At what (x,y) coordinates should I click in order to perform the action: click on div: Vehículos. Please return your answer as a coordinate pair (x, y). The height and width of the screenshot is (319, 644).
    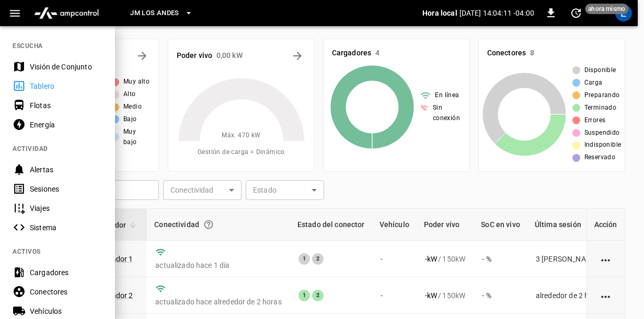
    Looking at the image, I should click on (66, 311).